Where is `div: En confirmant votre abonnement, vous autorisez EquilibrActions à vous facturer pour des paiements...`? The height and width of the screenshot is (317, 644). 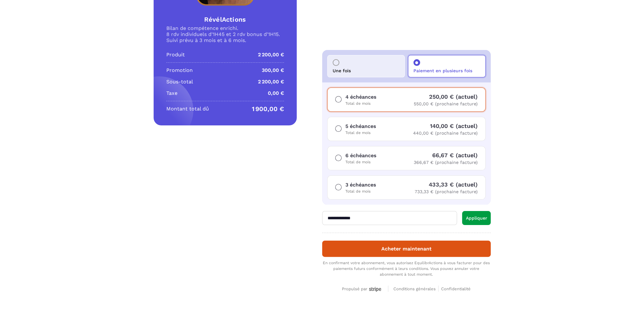
div: En confirmant votre abonnement, vous autorisez EquilibrActions à vous facturer pour des paiements... is located at coordinates (407, 269).